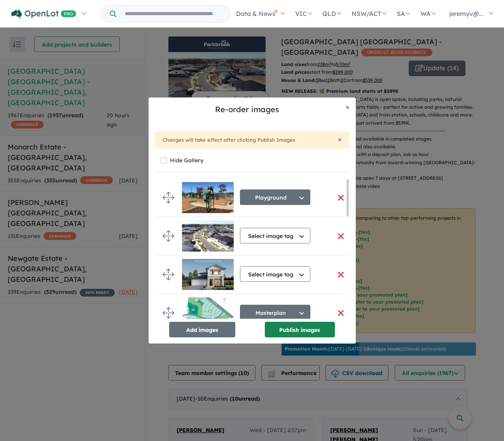  What do you see at coordinates (186, 160) in the screenshot?
I see `label: Hide Gallery` at bounding box center [186, 160].